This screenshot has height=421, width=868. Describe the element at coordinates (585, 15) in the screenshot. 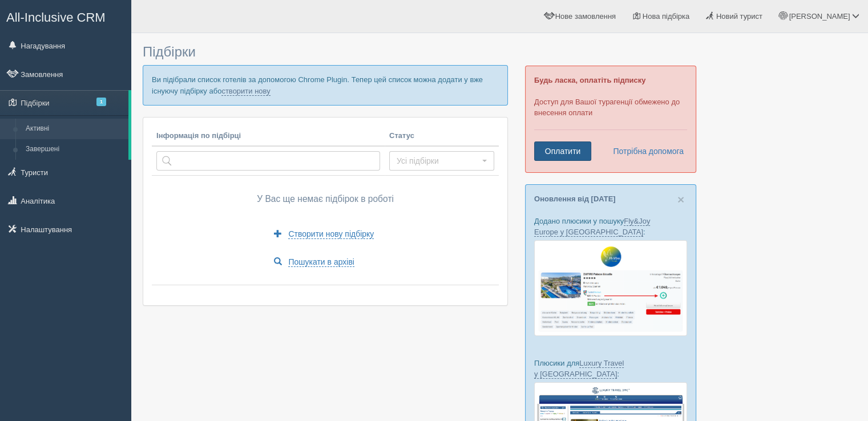

I see `span: Нове замовлення` at that location.